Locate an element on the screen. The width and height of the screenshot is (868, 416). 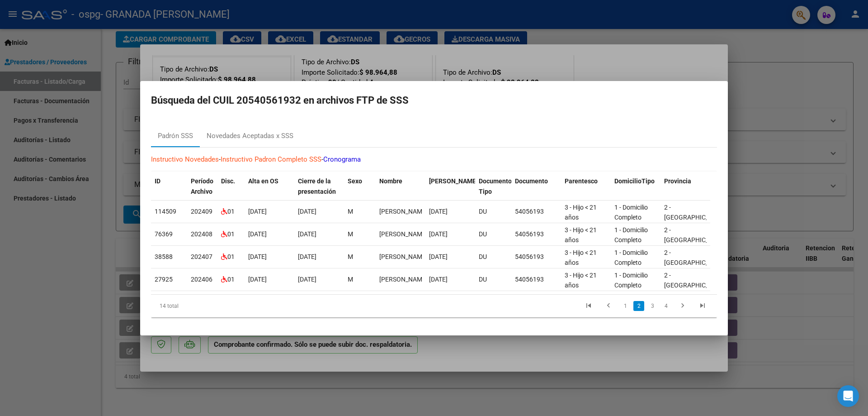
a: go to first page is located at coordinates (589, 306).